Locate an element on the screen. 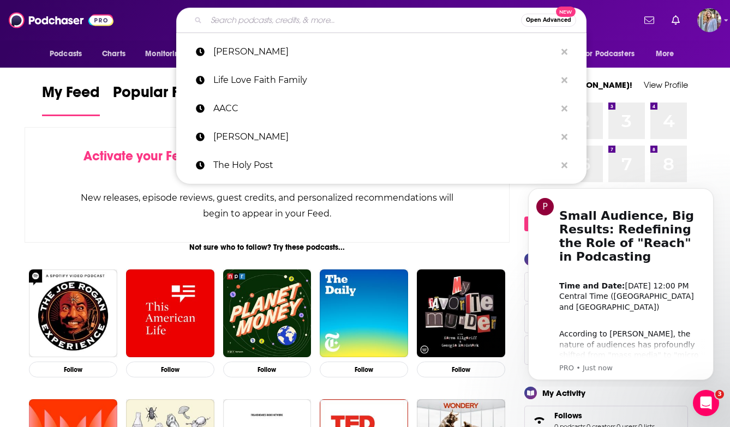  p: Message from PRO, sent Just now is located at coordinates (121, 190).